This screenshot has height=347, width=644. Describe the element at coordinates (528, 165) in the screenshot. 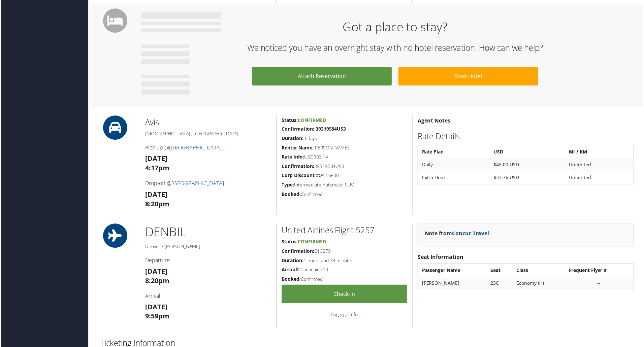

I see `td: $45.00 USD` at that location.